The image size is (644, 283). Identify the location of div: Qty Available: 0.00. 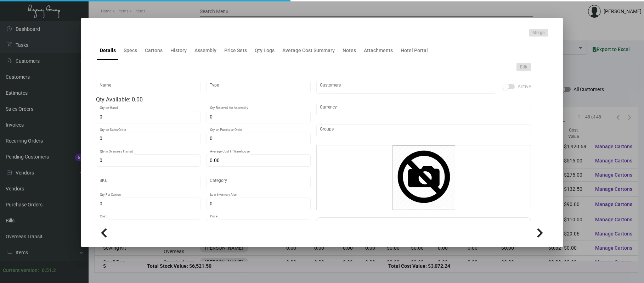
(203, 99).